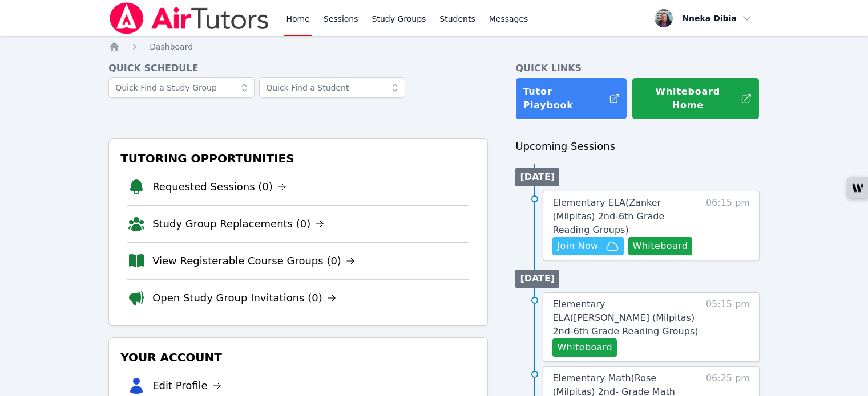 This screenshot has height=396, width=868. I want to click on h4: Quick Links, so click(637, 68).